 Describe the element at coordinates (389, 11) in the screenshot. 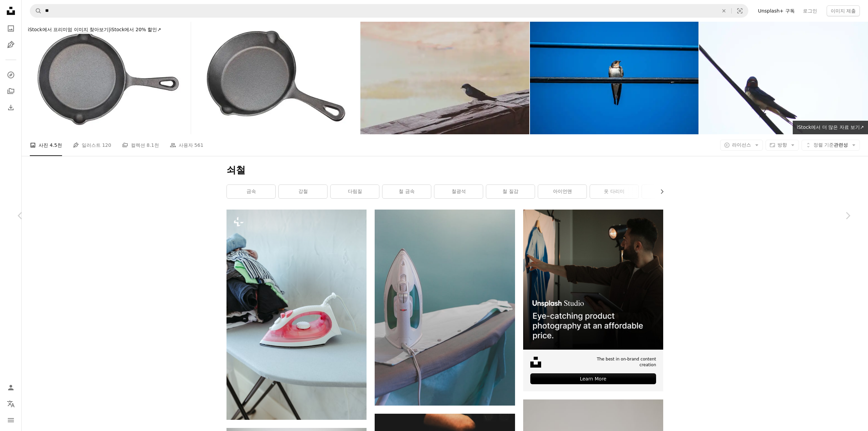

I see `form: 사이트 전체에서 이미지 찾기` at that location.